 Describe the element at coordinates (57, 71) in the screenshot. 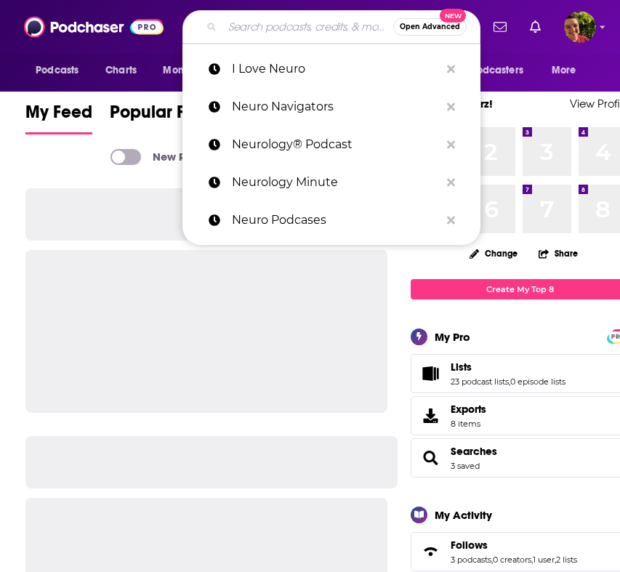

I see `span: Podcasts` at that location.